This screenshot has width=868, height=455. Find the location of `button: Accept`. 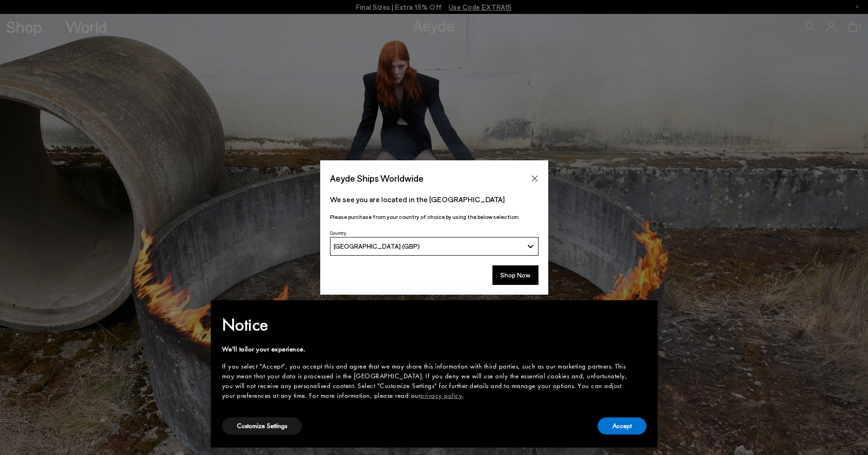

button: Accept is located at coordinates (622, 426).